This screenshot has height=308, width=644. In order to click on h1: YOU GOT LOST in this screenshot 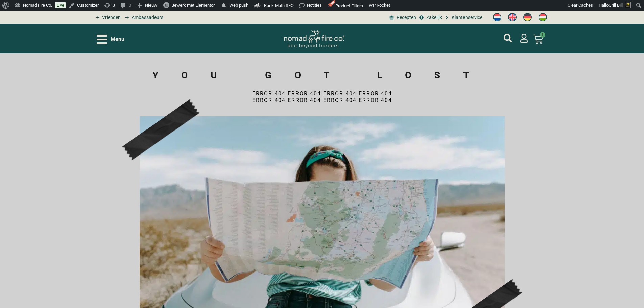, I will do `click(322, 76)`.